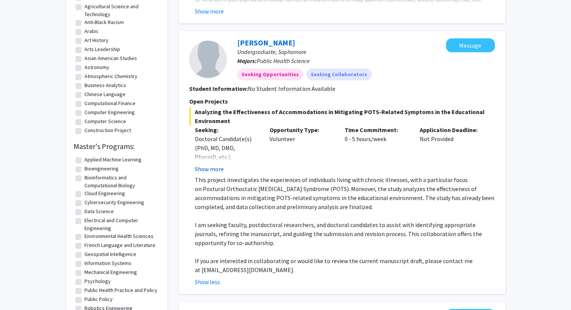 Image resolution: width=571 pixels, height=310 pixels. Describe the element at coordinates (105, 94) in the screenshot. I see `label: Chinese Language` at that location.